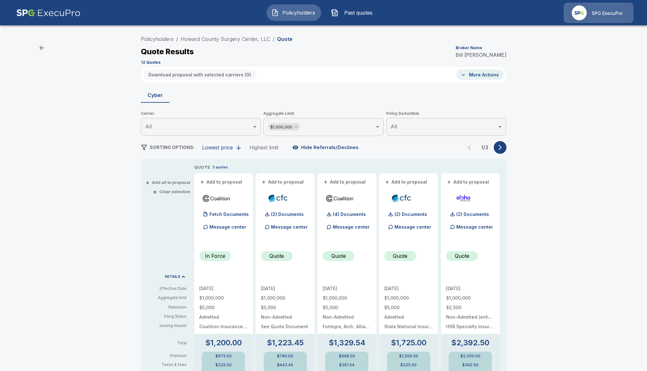 This screenshot has width=647, height=371. Describe the element at coordinates (408, 327) in the screenshot. I see `p: State National Insurance Company Inc.` at that location.